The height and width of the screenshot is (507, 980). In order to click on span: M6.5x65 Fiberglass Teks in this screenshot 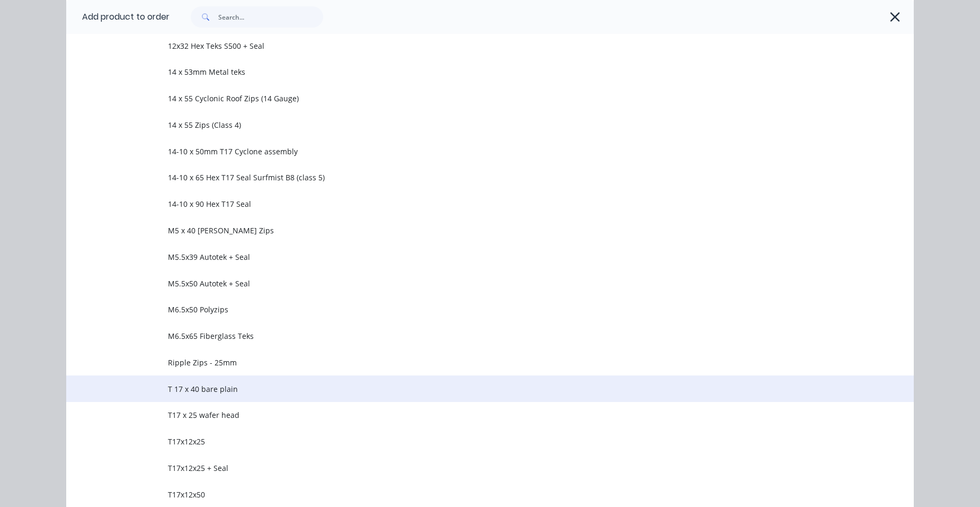, I will do `click(466, 335)`.